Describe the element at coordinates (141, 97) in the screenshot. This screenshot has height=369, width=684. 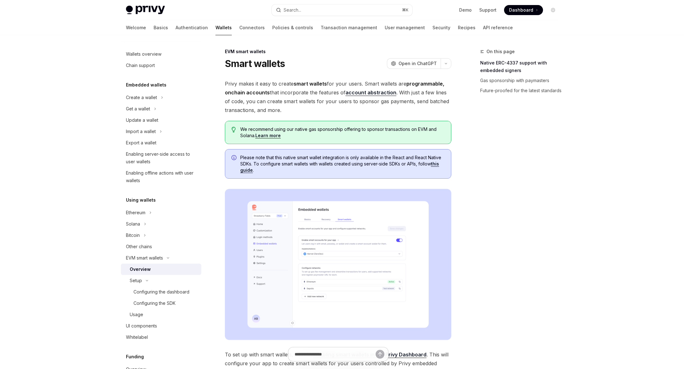
I see `div: Create a wallet` at that location.